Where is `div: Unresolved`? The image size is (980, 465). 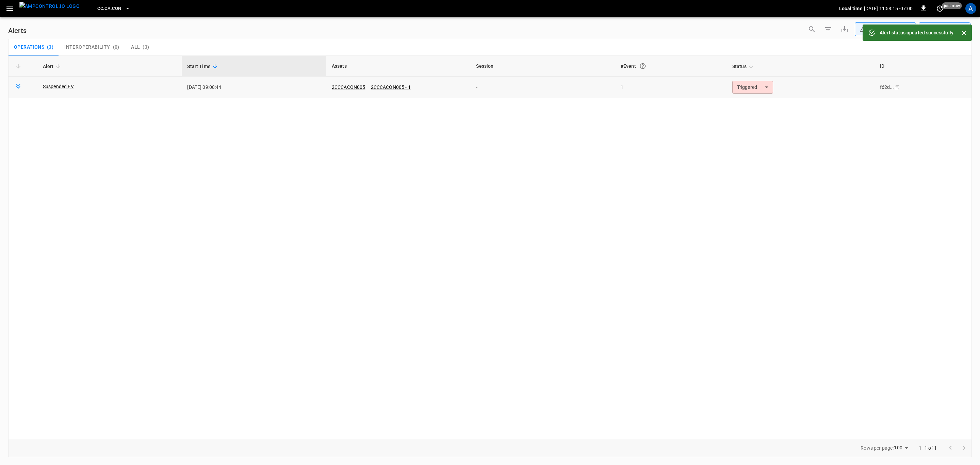
div: Unresolved is located at coordinates (882, 29).